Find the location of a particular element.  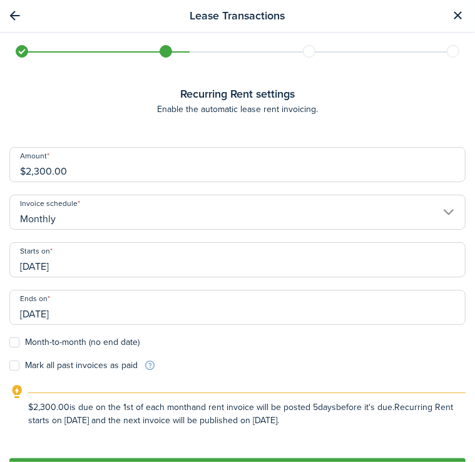

h2: Lease Transactions is located at coordinates (238, 16).